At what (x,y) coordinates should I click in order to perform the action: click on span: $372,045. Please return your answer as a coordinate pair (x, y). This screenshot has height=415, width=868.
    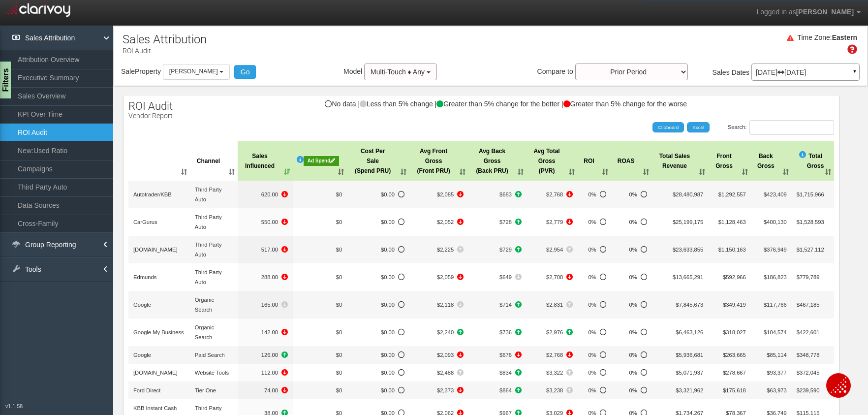
    Looking at the image, I should click on (808, 373).